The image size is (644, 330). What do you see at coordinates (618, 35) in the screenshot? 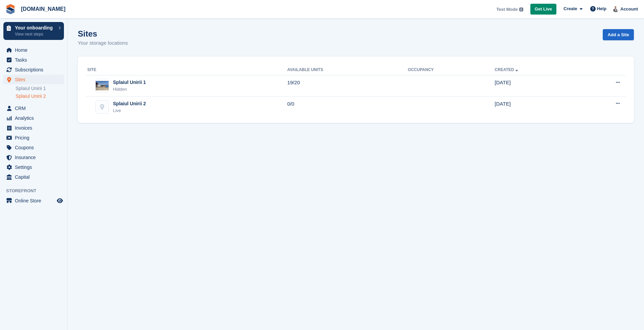
I see `a: Add a Site` at bounding box center [618, 35].